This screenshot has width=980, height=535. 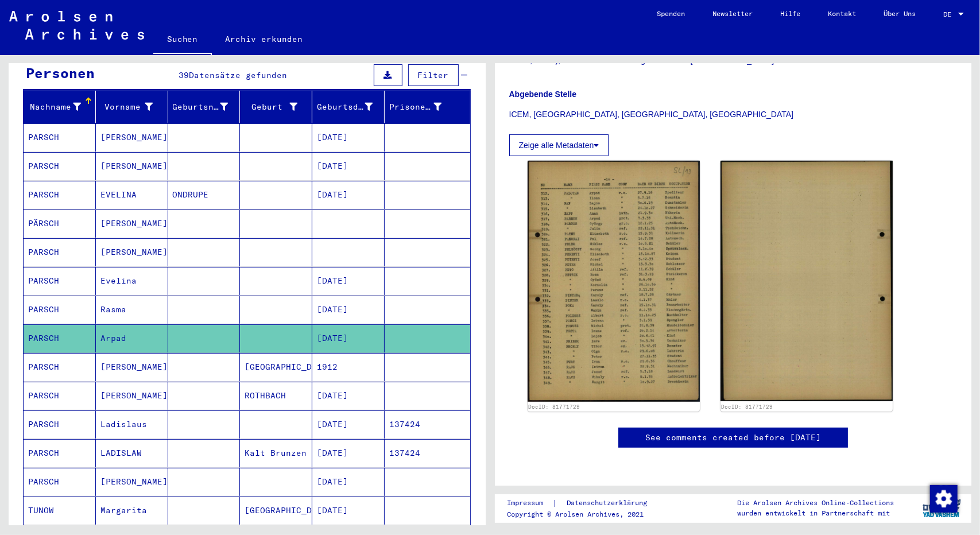 What do you see at coordinates (815, 513) in the screenshot?
I see `p: wurden entwickelt in Partnerschaft mit` at bounding box center [815, 513].